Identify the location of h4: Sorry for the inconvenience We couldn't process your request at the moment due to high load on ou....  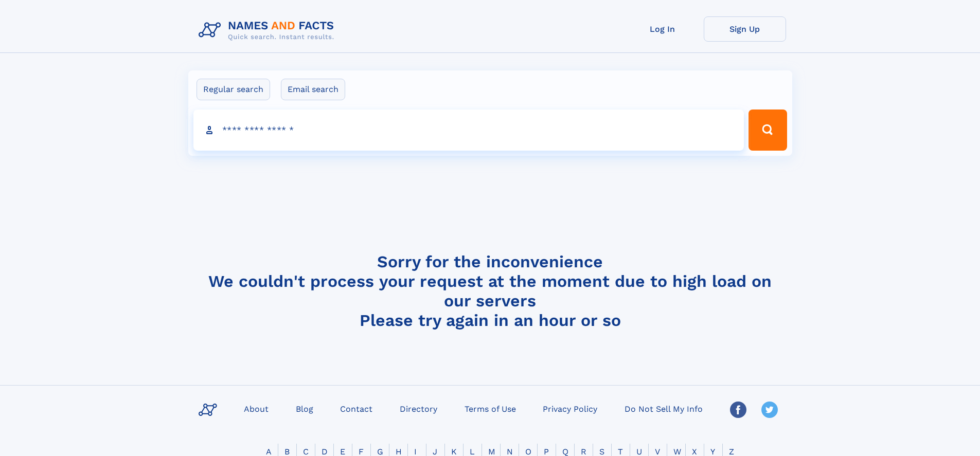
(490, 291).